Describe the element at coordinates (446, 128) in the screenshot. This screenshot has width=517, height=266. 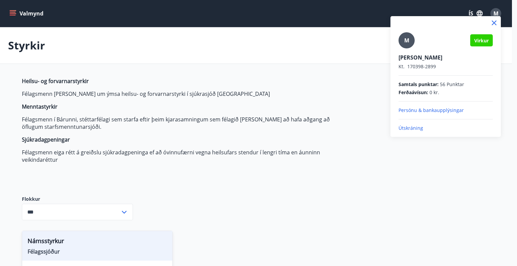
I see `p: Útskráning` at that location.